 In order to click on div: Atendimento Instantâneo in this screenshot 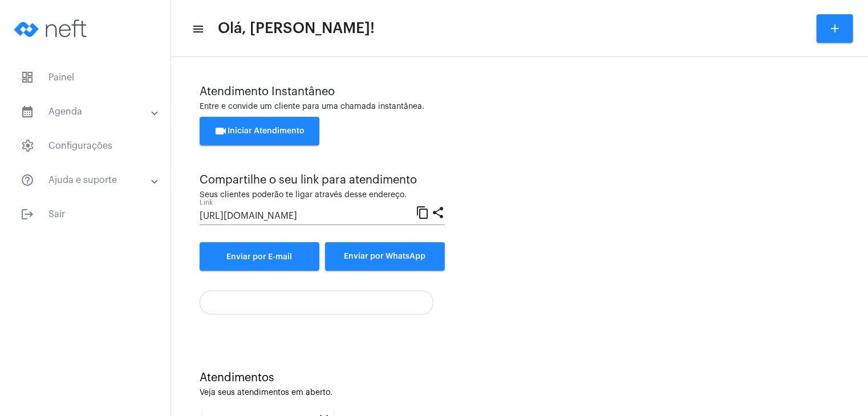, I will do `click(520, 92)`.